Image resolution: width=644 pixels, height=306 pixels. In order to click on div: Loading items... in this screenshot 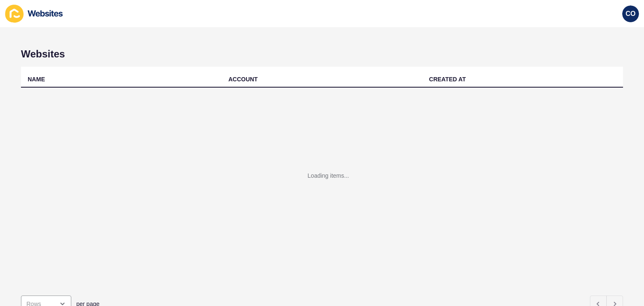, I will do `click(328, 175)`.